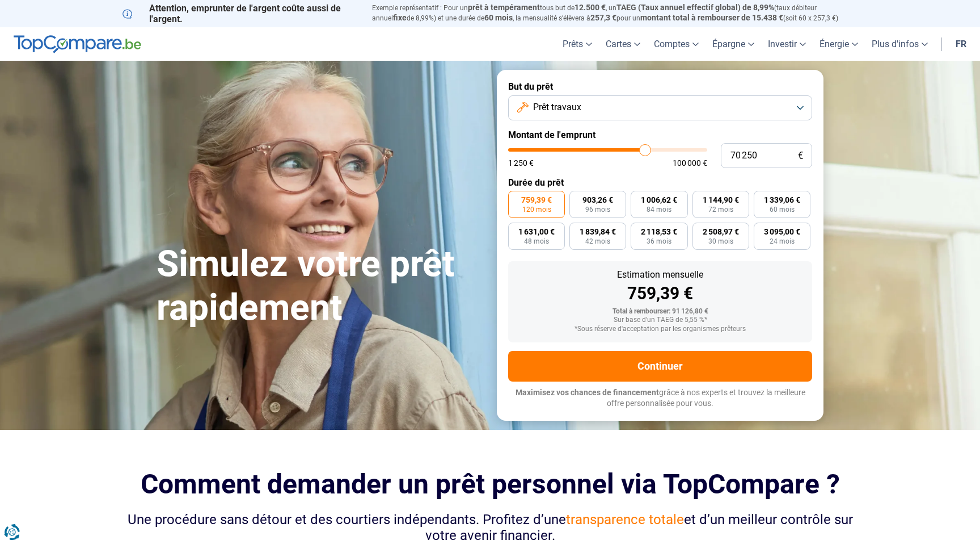  I want to click on a: Investir, so click(787, 44).